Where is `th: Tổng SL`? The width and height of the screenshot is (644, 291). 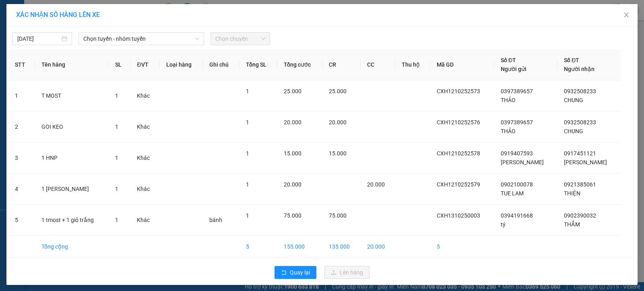
th: Tổng SL is located at coordinates (258, 65).